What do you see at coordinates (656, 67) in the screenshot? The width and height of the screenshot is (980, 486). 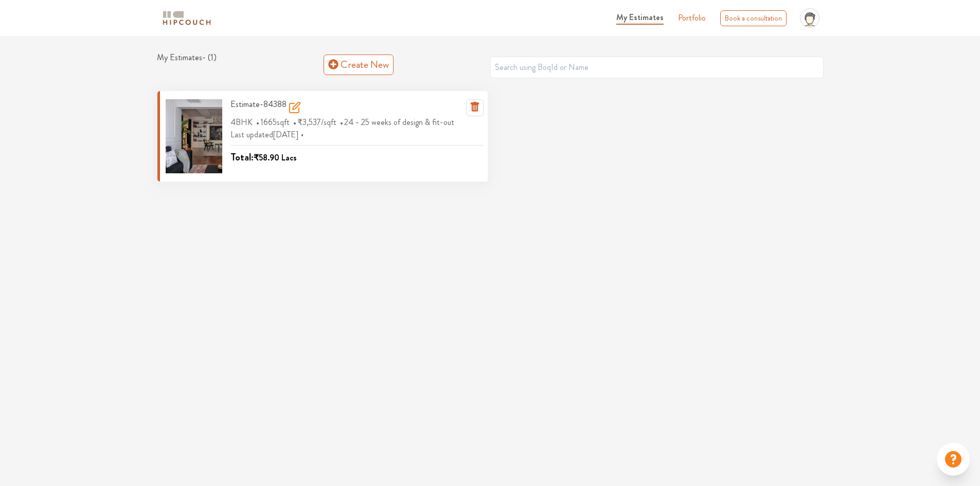 I see `input: Search using BoqId or Name` at bounding box center [656, 67].